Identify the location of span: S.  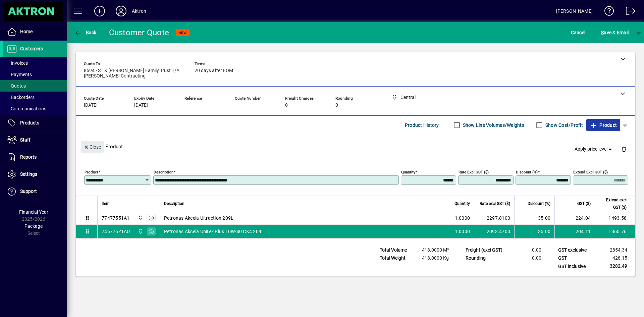
(602, 33).